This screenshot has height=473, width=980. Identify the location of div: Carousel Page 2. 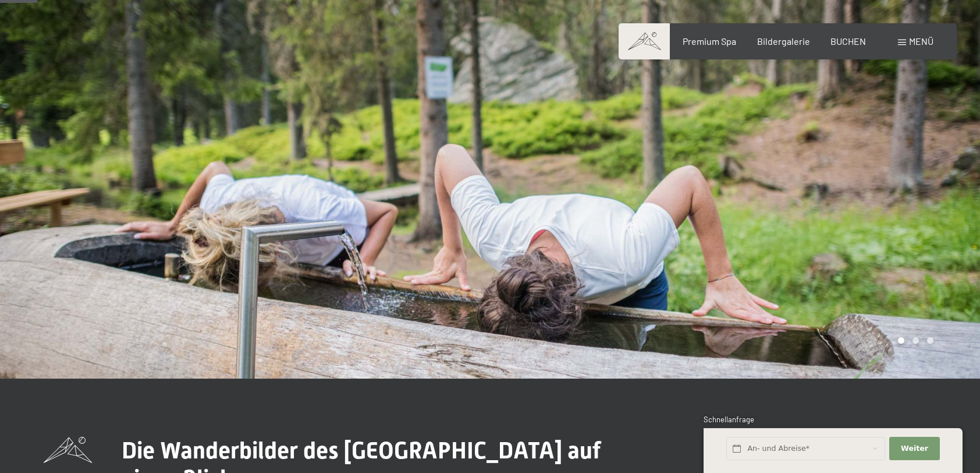
(916, 340).